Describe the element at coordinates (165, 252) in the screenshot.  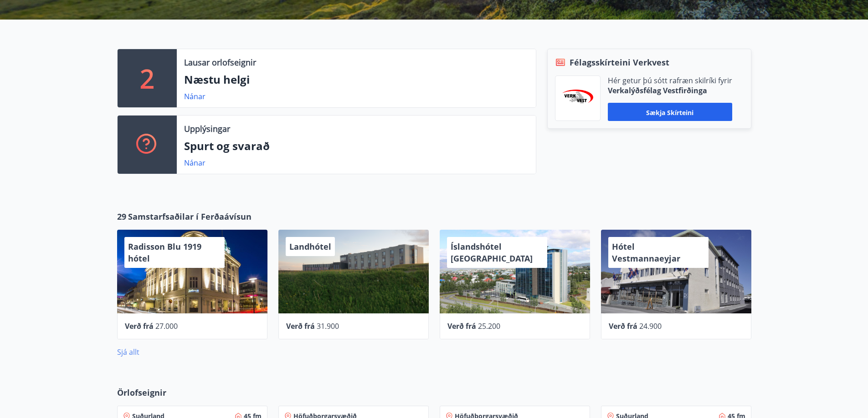
I see `font: Radisson Blu 1919 hótel` at that location.